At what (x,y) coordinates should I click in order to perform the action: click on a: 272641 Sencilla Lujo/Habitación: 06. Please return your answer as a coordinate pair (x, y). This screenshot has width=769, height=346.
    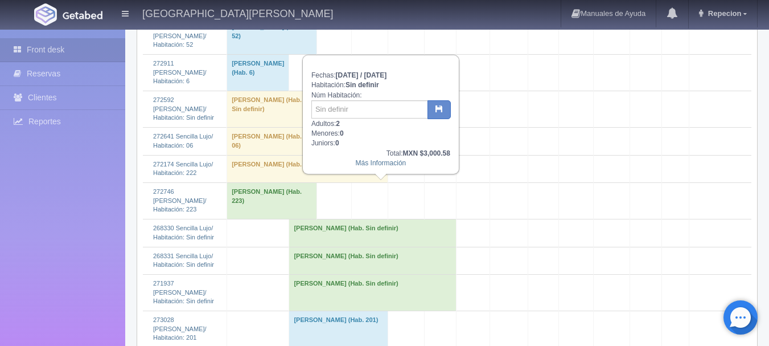
    Looking at the image, I should click on (183, 141).